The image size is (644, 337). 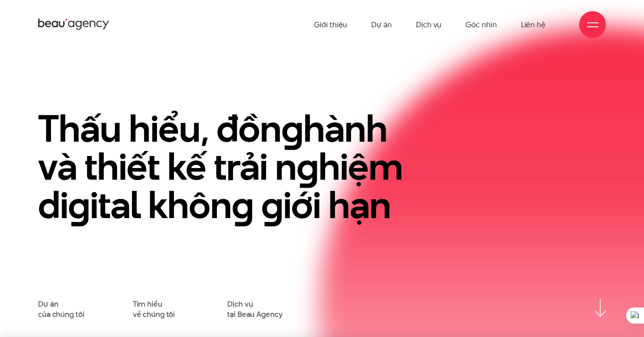 I want to click on a: Tìm hiểuvề chúng tôi, so click(x=154, y=309).